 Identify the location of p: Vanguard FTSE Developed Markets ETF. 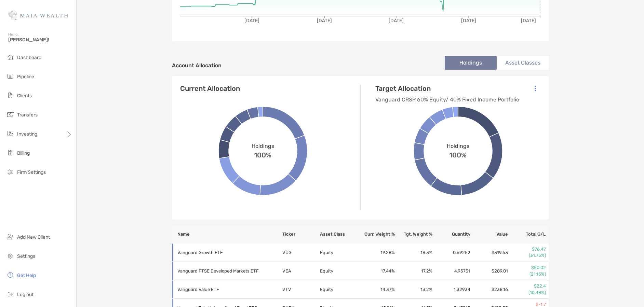
(225, 271).